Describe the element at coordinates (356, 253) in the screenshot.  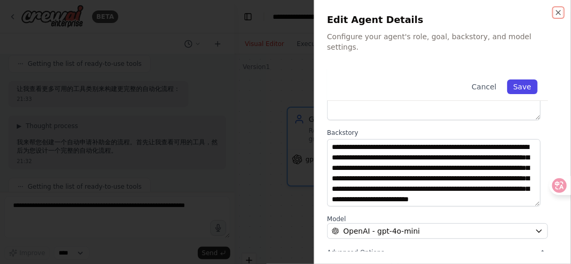
I see `span: Advanced Options` at that location.